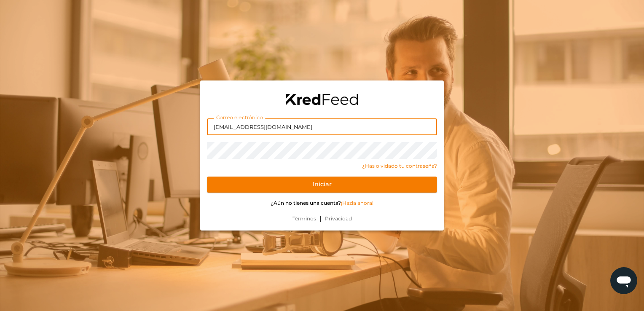 The image size is (644, 311). Describe the element at coordinates (357, 202) in the screenshot. I see `a: ¡Hazla ahora!` at that location.